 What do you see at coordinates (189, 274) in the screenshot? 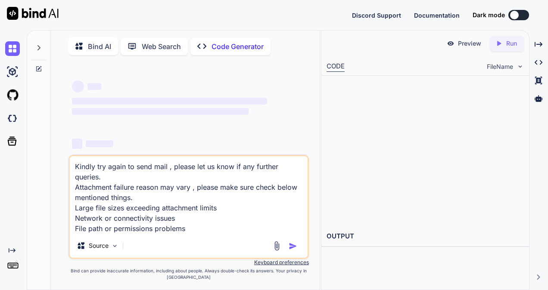
I see `p: Bind can provide inaccurate information, including about people. Always double-check its answers....` at bounding box center [189, 274].